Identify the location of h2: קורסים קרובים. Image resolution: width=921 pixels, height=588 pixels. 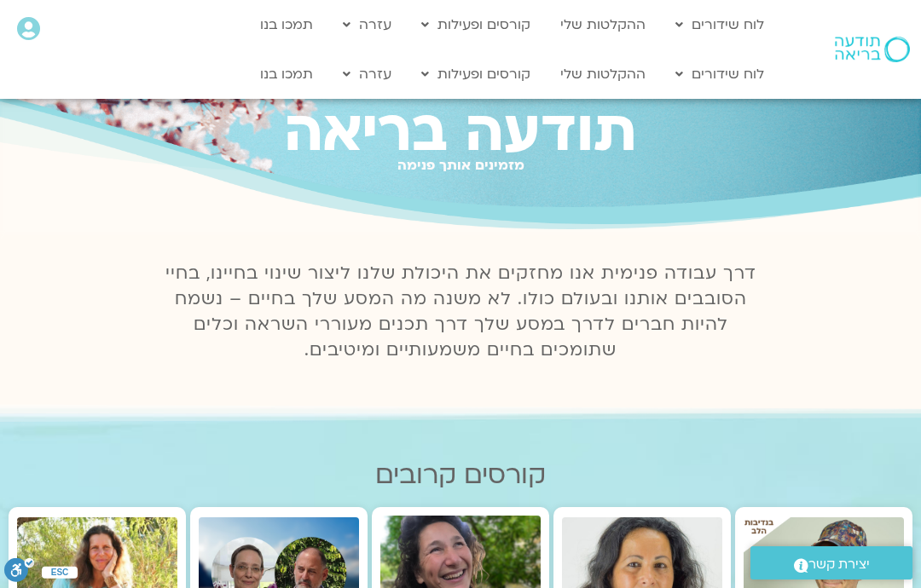
(460, 474).